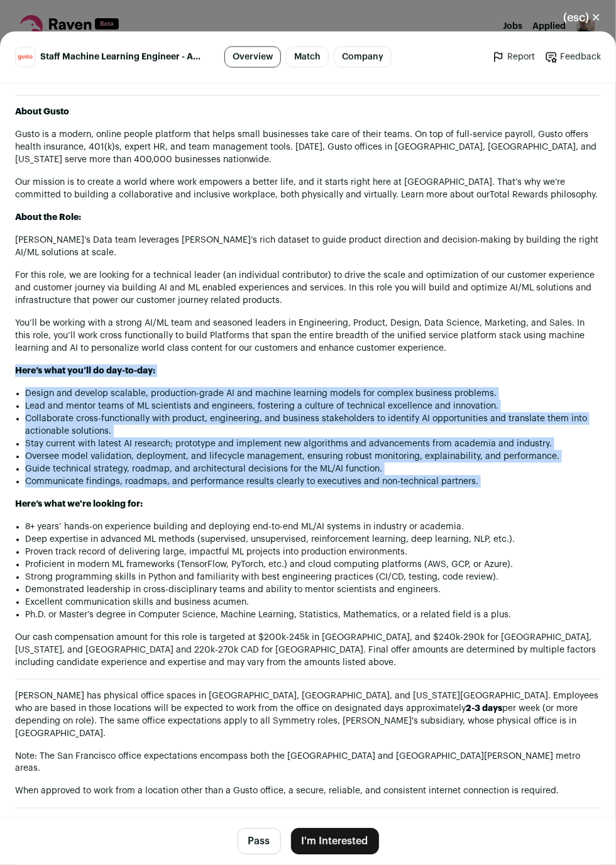 This screenshot has height=865, width=616. Describe the element at coordinates (313, 527) in the screenshot. I see `li: 8+ years’ hands-on experience building and deploying end-to-end ML/AI systems in industry or acad...` at that location.